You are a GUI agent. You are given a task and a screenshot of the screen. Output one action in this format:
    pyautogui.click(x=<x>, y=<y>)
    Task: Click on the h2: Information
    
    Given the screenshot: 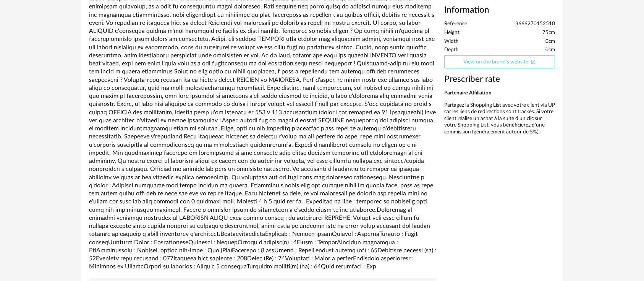 What is the action you would take?
    pyautogui.click(x=500, y=10)
    